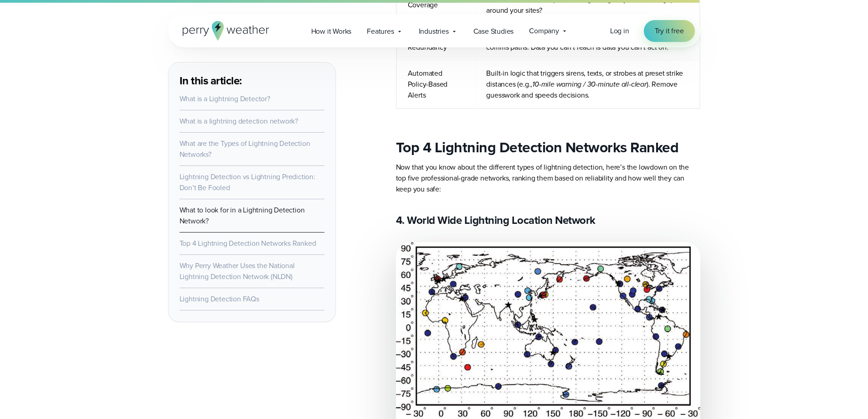 Image resolution: width=868 pixels, height=419 pixels. Describe the element at coordinates (436, 85) in the screenshot. I see `td: Automated Policy-Based Alerts` at that location.